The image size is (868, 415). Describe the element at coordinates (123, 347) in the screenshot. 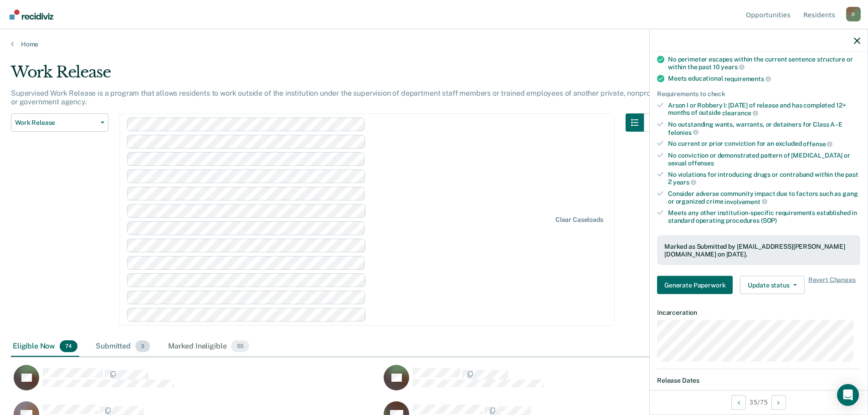

I see `div: Submitted` at that location.